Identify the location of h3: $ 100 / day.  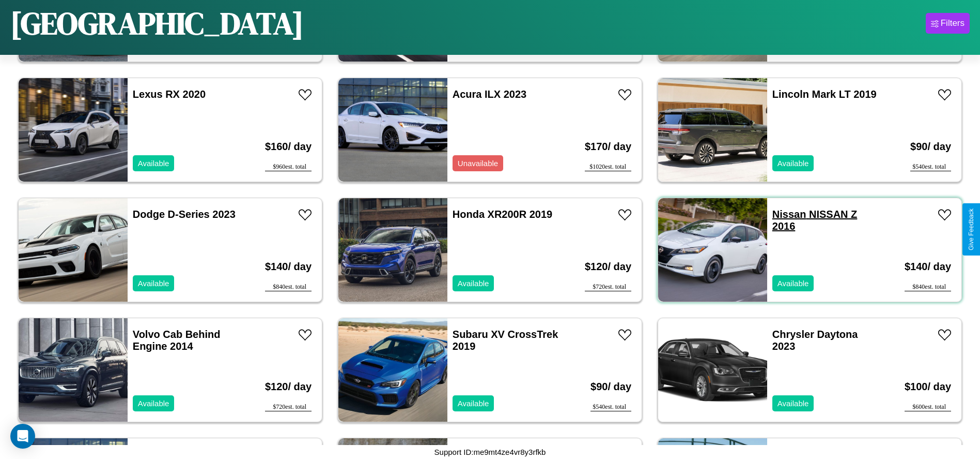
(928, 386).